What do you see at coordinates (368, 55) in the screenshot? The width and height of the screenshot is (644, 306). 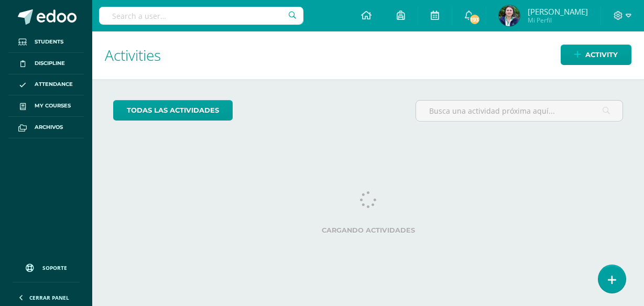 I see `h1: Activities` at bounding box center [368, 55].